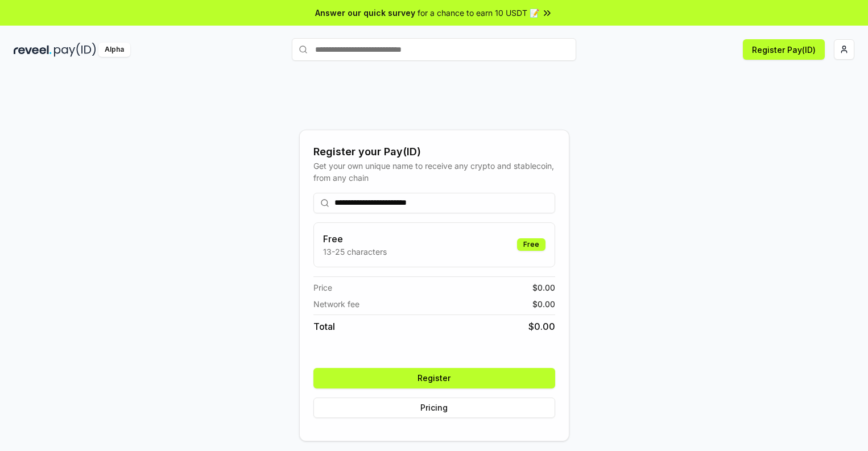 This screenshot has height=451, width=868. I want to click on div: Alpha, so click(114, 49).